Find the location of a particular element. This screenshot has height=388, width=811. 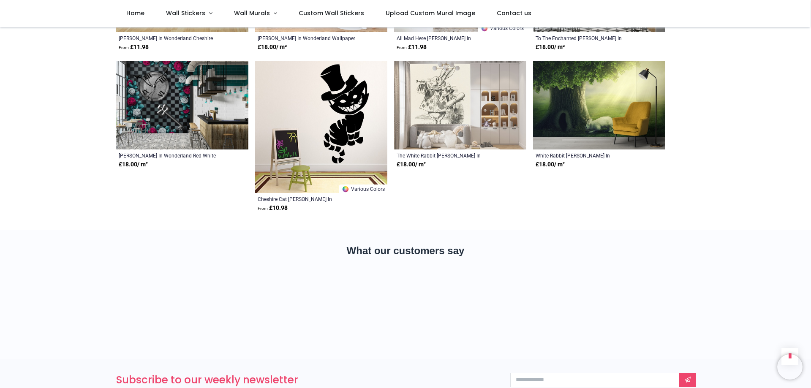

h3: Subscribe to our weekly newsletter is located at coordinates (307, 380).